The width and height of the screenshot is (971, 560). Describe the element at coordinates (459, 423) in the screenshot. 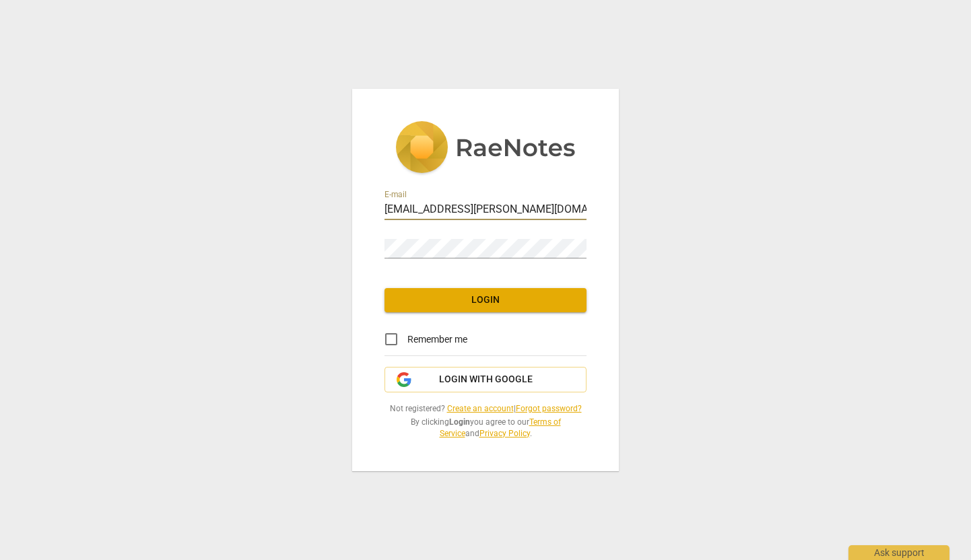

I see `b: Login` at that location.